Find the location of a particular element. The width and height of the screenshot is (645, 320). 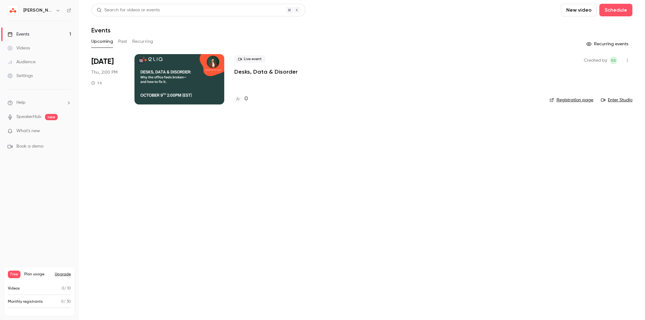

span: Kamran Shirani is located at coordinates (613, 60).